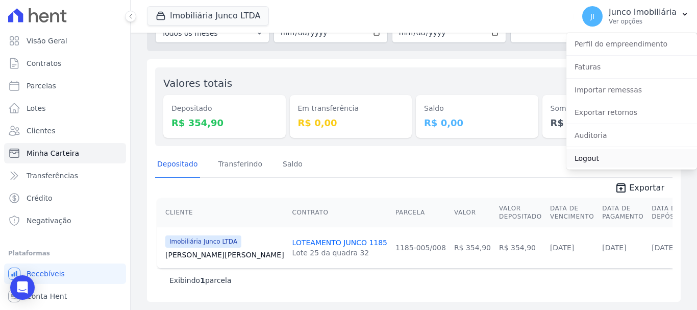 This screenshot has width=697, height=310. I want to click on a: Transferindo, so click(240, 165).